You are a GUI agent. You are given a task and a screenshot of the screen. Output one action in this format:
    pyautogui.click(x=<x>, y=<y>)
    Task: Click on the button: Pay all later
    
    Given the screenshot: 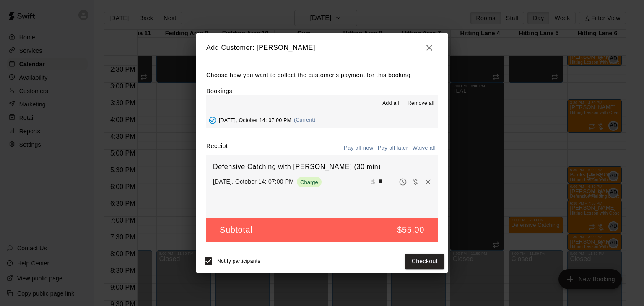 What is the action you would take?
    pyautogui.click(x=393, y=148)
    